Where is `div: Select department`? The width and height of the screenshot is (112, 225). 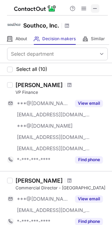
div: Select department is located at coordinates (32, 54).